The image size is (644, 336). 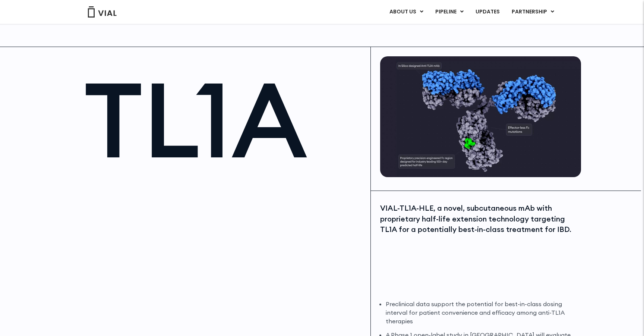 What do you see at coordinates (487, 12) in the screenshot?
I see `a: UPDATES` at bounding box center [487, 12].